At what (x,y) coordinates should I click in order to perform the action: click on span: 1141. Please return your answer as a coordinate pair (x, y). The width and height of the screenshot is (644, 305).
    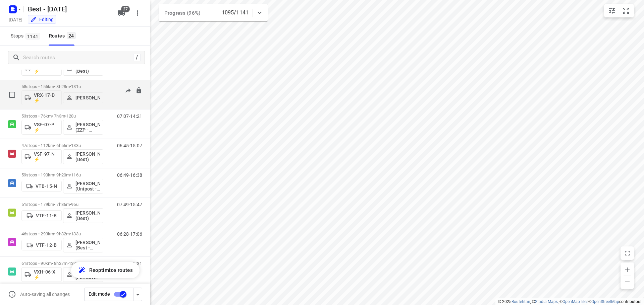
    Looking at the image, I should click on (33, 36).